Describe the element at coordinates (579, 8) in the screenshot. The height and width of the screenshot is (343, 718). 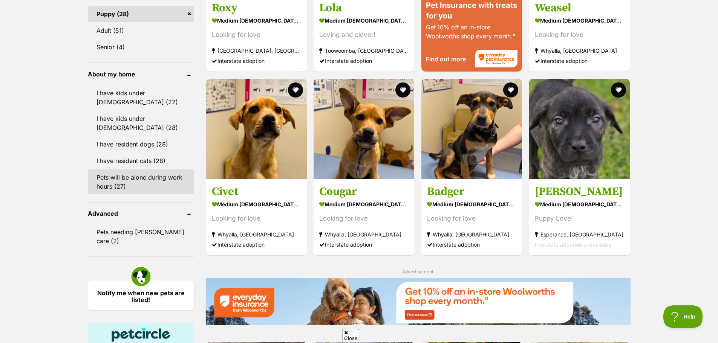
I see `h3: Weasel` at that location.